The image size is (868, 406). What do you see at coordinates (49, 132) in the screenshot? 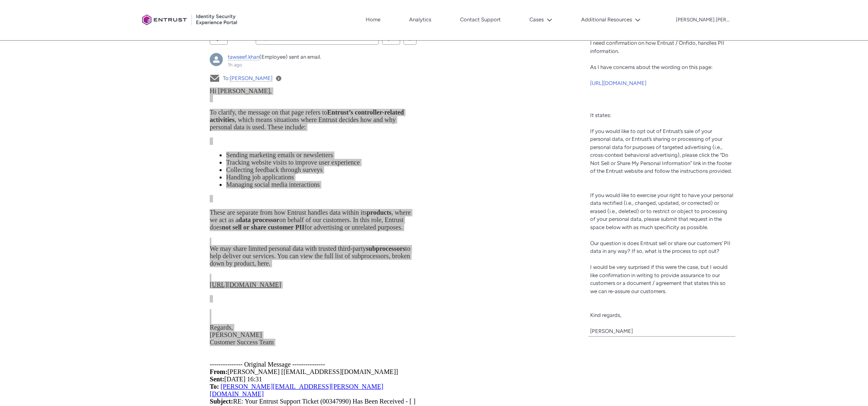
I see `b: data processor` at bounding box center [49, 132].